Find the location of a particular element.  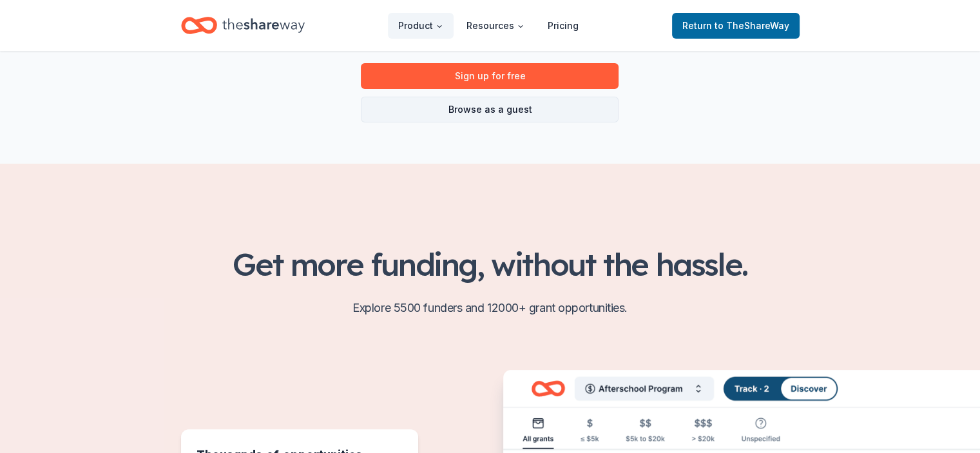

button: Resources is located at coordinates (496, 26).